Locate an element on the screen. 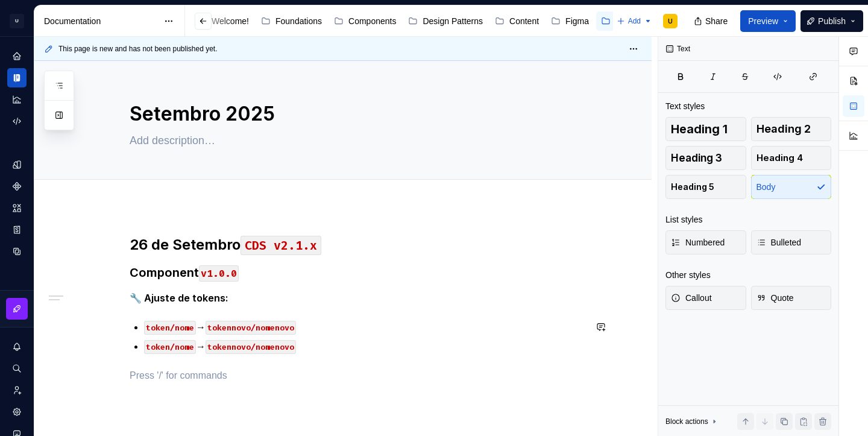 The image size is (868, 436). div: Invite team is located at coordinates (17, 390).